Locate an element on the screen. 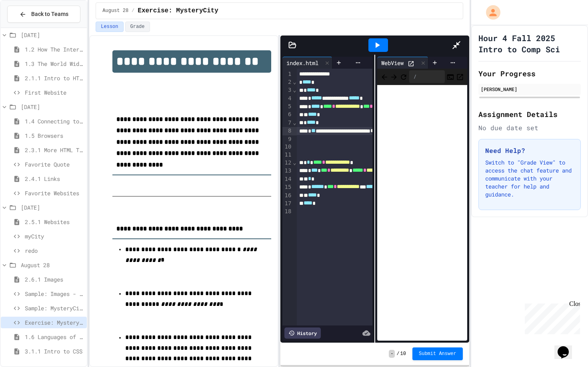  span: myCity is located at coordinates (54, 236).